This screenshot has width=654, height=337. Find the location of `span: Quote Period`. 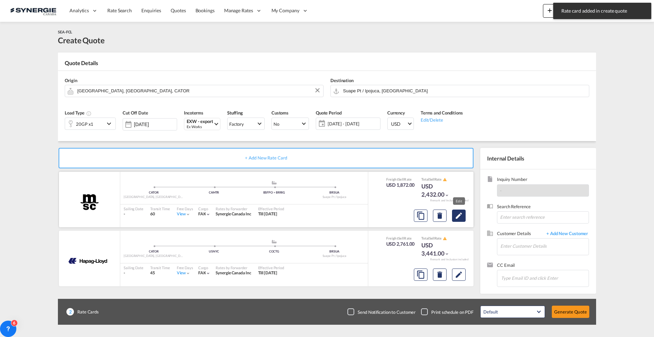

span: Quote Period is located at coordinates (329, 113).